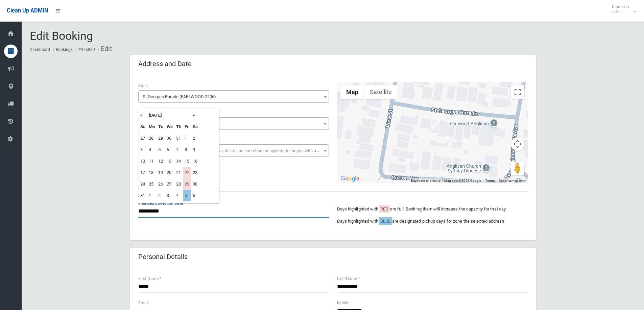  Describe the element at coordinates (152, 184) in the screenshot. I see `td: 25` at that location.